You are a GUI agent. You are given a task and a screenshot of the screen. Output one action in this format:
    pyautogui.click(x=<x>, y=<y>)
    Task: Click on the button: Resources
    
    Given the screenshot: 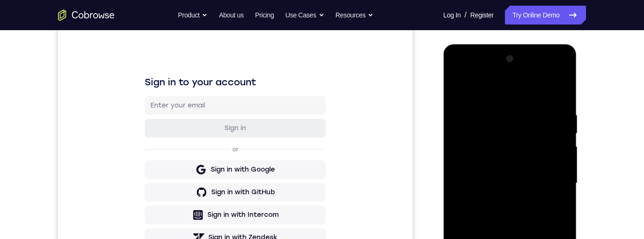 What is the action you would take?
    pyautogui.click(x=354, y=15)
    